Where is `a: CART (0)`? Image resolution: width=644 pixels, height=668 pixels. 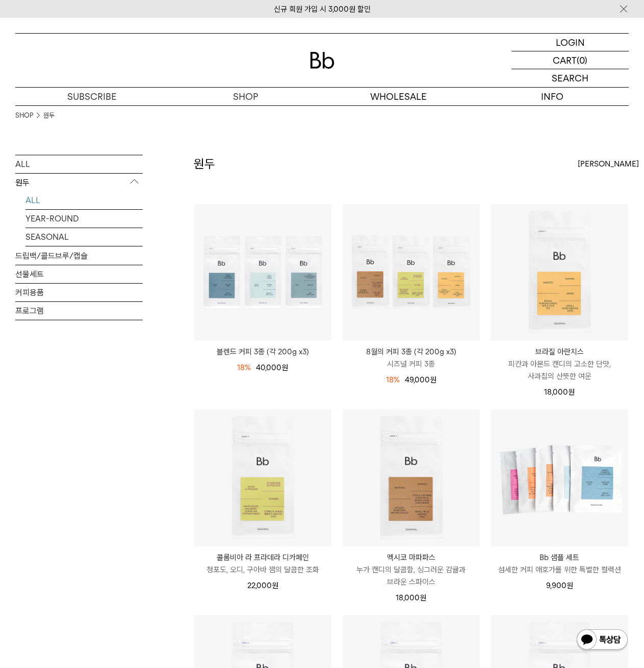
a: CART (0) is located at coordinates (569, 60).